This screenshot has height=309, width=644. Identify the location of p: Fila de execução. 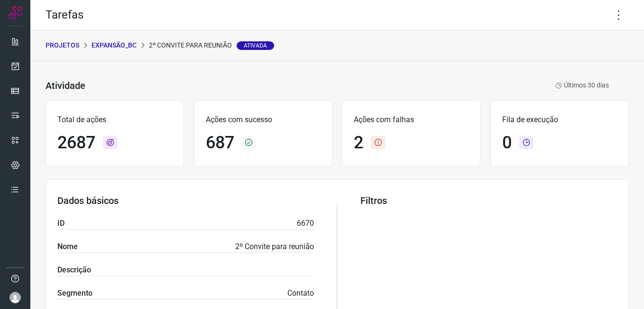
(560, 120).